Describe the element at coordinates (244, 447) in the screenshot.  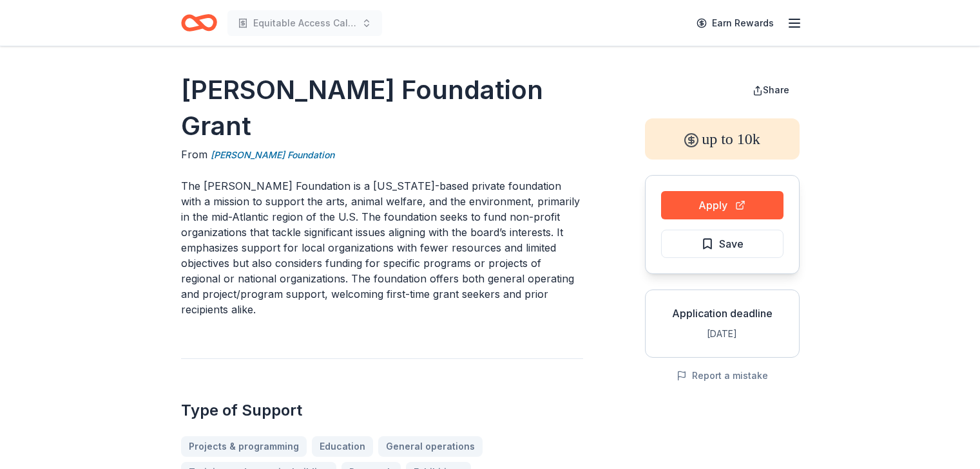
I see `a: Projects & programming` at that location.